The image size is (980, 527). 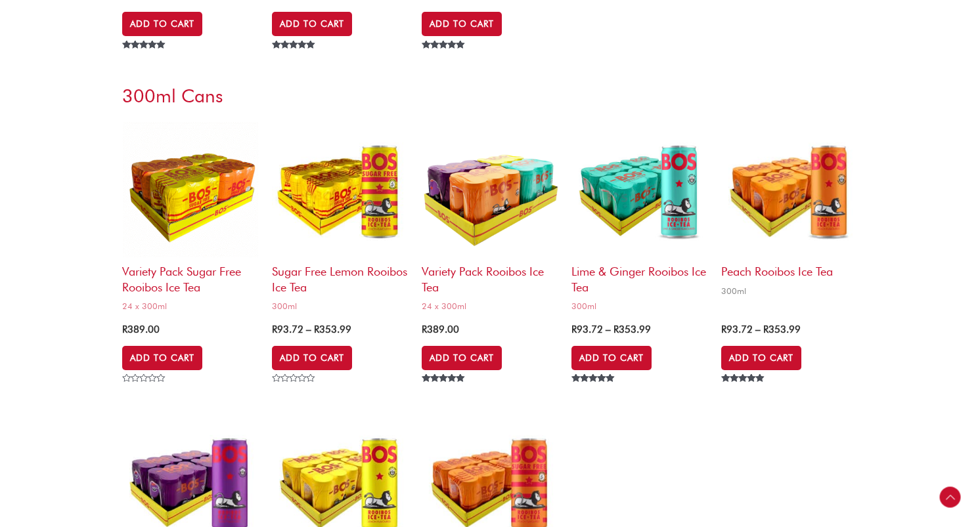 What do you see at coordinates (190, 189) in the screenshot?
I see `img: variety pack sugar free rooibos ice tea` at bounding box center [190, 189].